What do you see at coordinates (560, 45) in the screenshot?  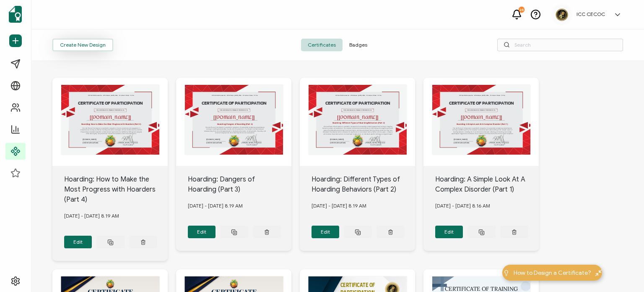 I see `input: Search` at bounding box center [560, 45].